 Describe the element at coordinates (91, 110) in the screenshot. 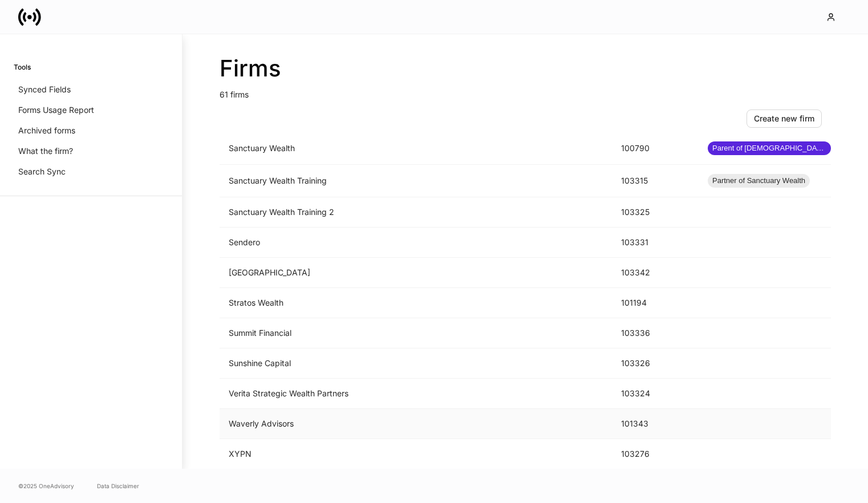

I see `a: Forms Usage Report` at that location.